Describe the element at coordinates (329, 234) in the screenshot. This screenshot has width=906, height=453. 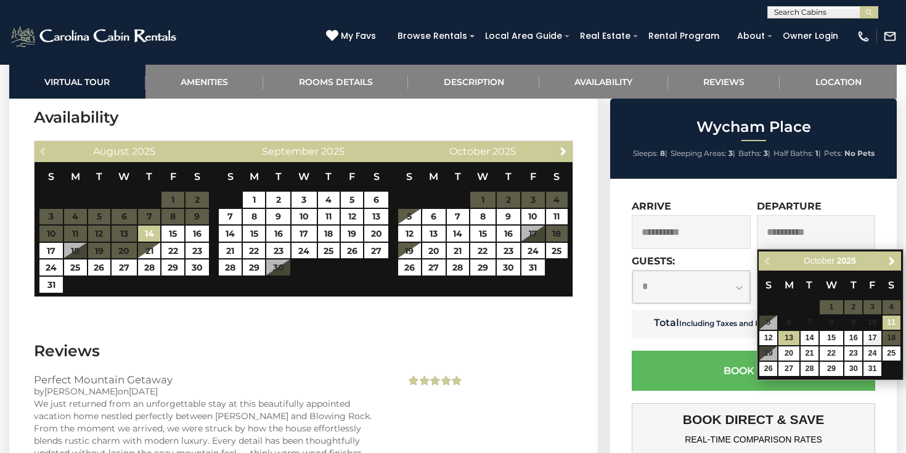
I see `a: 18` at that location.